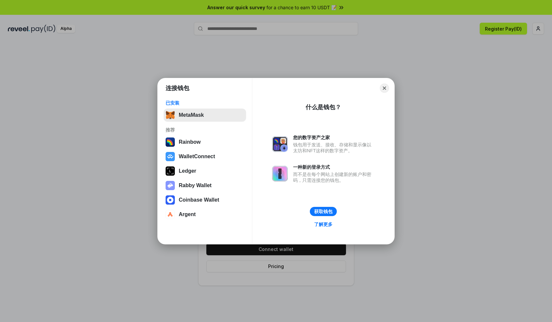 Image resolution: width=552 pixels, height=322 pixels. Describe the element at coordinates (323, 211) in the screenshot. I see `button: 获取钱包` at that location.